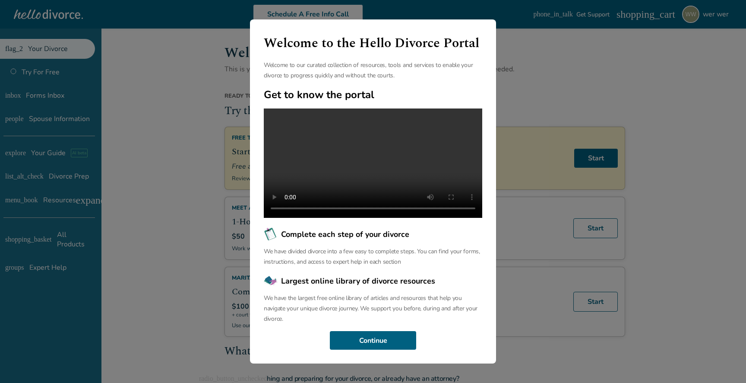  Describe the element at coordinates (373, 43) in the screenshot. I see `h1: Welcome to the Hello Divorce Portal` at that location.